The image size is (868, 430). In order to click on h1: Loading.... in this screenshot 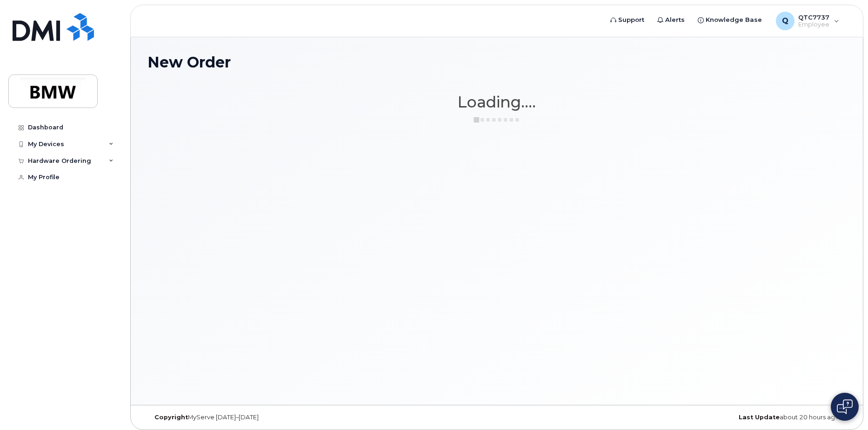, I will do `click(496, 102)`.